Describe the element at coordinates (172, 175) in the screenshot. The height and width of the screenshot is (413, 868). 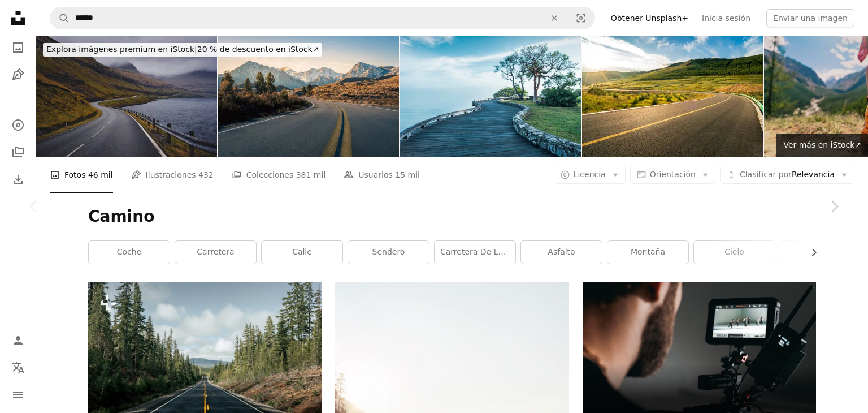
I see `a: Ilustraciones 432` at that location.